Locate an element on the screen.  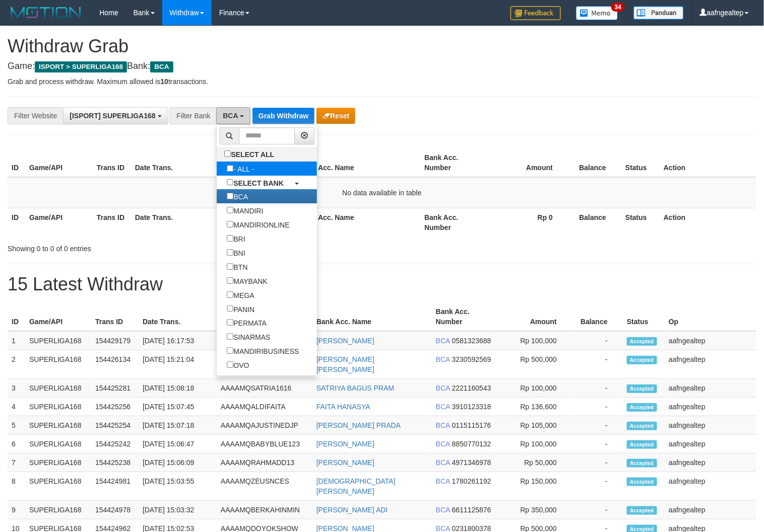
td: AAAAMQALDIFAITA is located at coordinates (265, 407).